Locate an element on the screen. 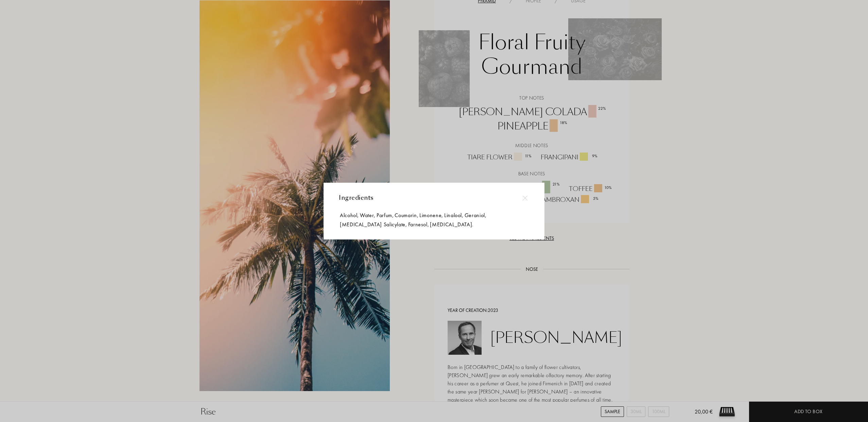 Image resolution: width=868 pixels, height=422 pixels. span: Coumarin , is located at coordinates (406, 215).